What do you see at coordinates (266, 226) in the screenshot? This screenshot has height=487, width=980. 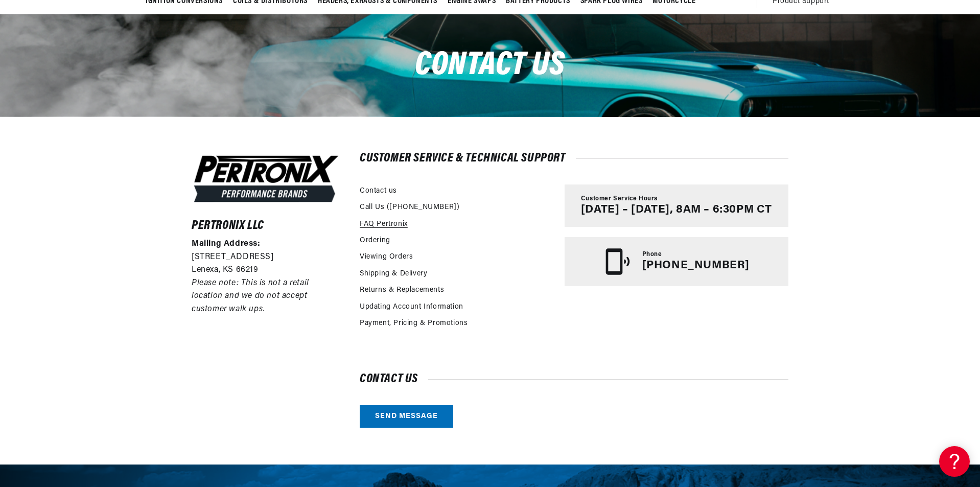 I see `h6: Pertronix LLC` at bounding box center [266, 226].